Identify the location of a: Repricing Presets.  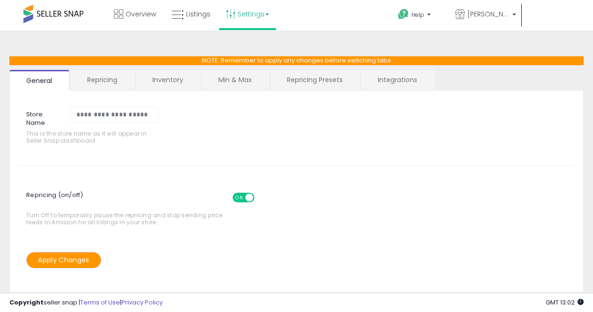
(315, 80).